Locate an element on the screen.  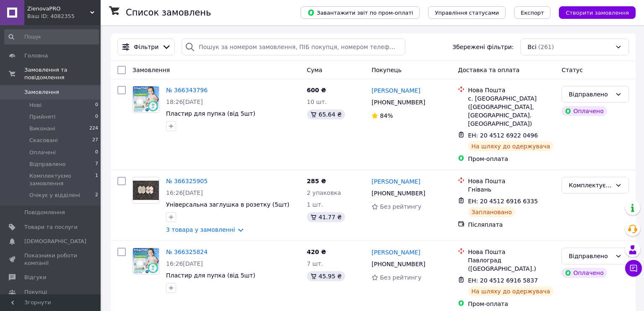
span: 1 is located at coordinates (96, 180).